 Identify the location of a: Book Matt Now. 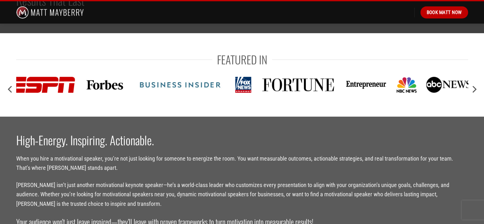
(444, 12).